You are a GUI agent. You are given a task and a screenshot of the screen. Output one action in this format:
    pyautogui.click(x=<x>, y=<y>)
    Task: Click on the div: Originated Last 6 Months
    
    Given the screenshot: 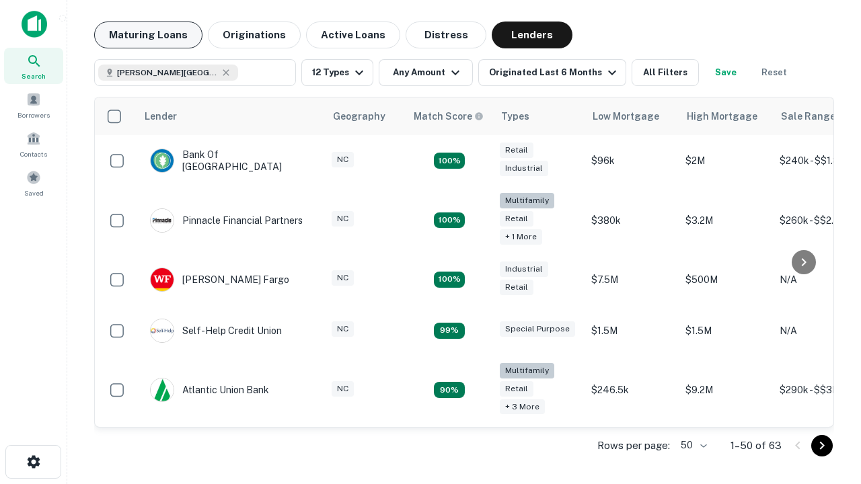 What is the action you would take?
    pyautogui.click(x=554, y=73)
    